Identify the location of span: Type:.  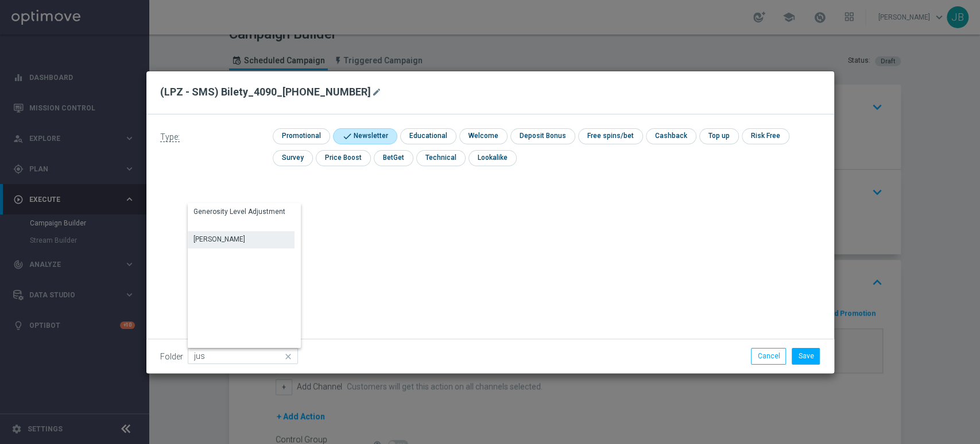
(170, 137).